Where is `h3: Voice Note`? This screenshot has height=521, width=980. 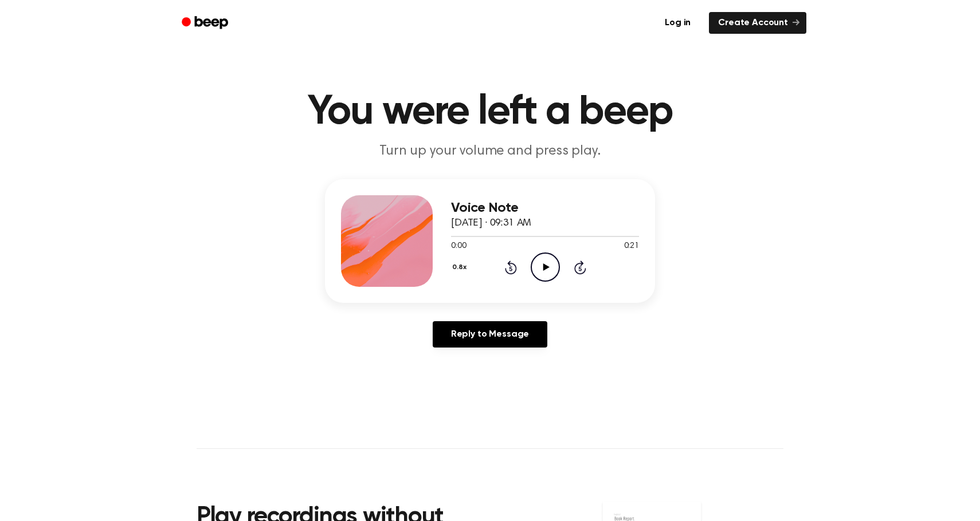
h3: Voice Note is located at coordinates (545, 208).